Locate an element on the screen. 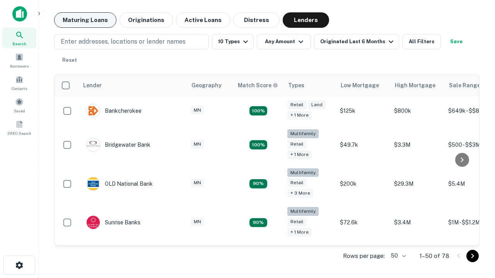 The width and height of the screenshot is (495, 278). div: Borrowers is located at coordinates (19, 60).